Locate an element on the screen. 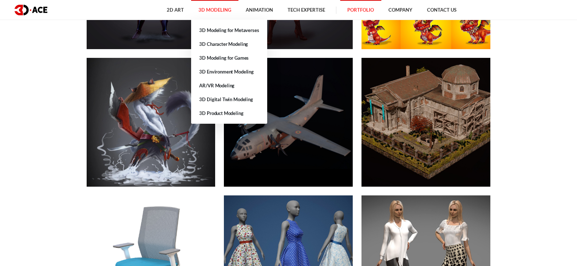 This screenshot has width=577, height=266. a: 3D Digital Twin Modeling is located at coordinates (229, 99).